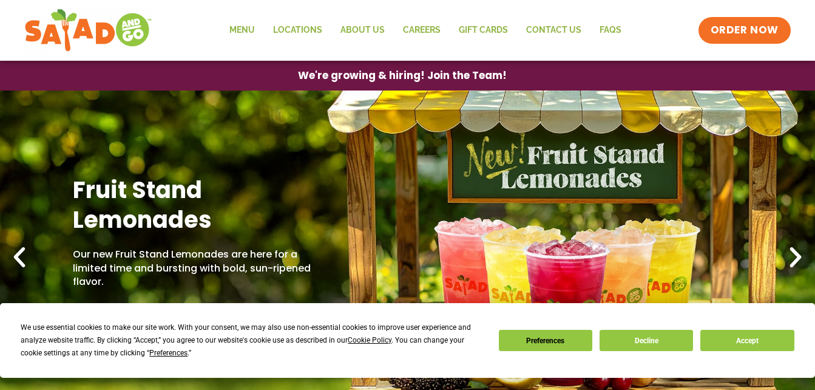 This screenshot has height=390, width=815. What do you see at coordinates (402, 75) in the screenshot?
I see `a: We're growing & hiring! Join the Team!` at bounding box center [402, 75].